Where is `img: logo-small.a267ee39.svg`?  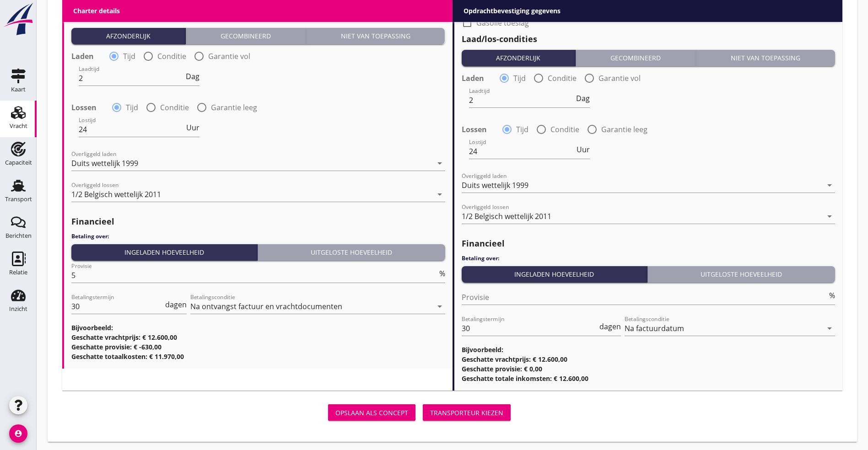
img: logo-small.a267ee39.svg is located at coordinates (18, 19).